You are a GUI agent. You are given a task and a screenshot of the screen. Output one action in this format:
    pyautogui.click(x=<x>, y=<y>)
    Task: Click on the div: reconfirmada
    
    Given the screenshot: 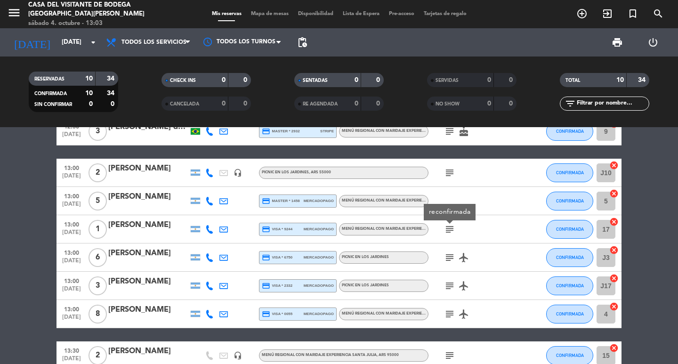 What is the action you would take?
    pyautogui.click(x=449, y=212)
    